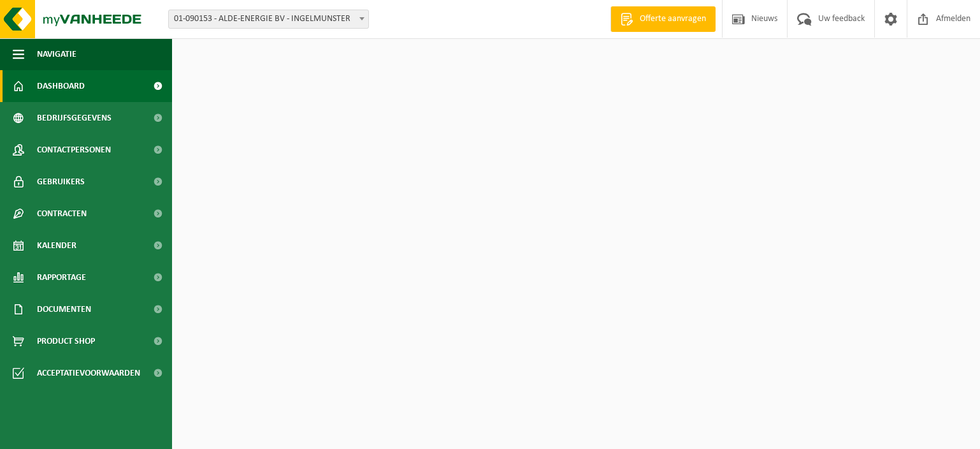 The width and height of the screenshot is (980, 449). What do you see at coordinates (663, 19) in the screenshot?
I see `a: Offerte aanvragen` at bounding box center [663, 19].